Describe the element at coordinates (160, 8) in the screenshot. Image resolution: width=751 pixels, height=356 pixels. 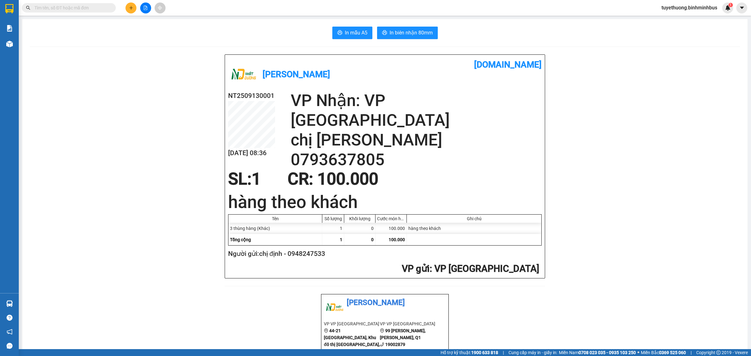
I see `span: aim` at that location.